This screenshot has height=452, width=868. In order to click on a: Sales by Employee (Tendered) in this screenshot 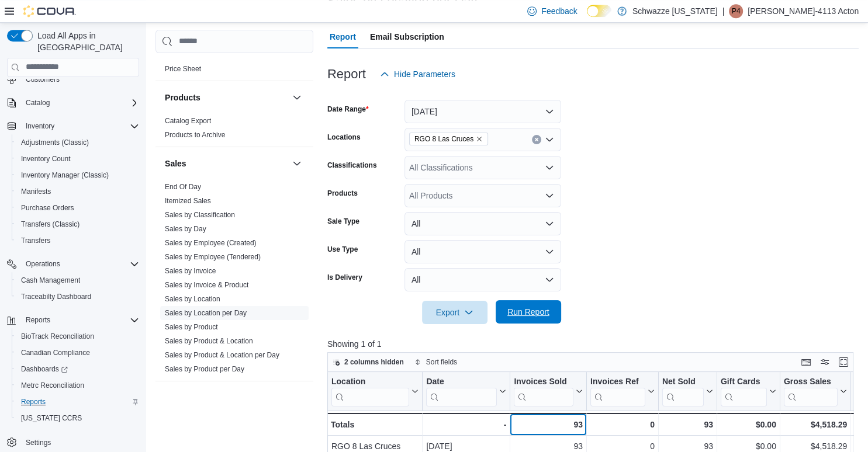, I will do `click(212, 256)`.